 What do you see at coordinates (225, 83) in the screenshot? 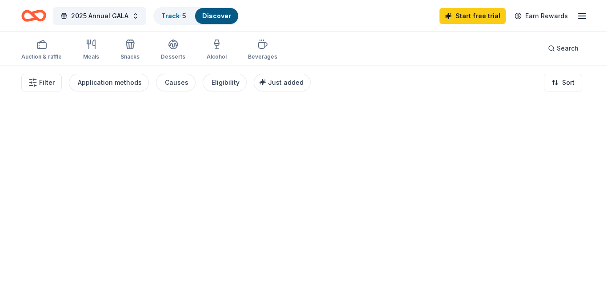
I see `button: Eligibility` at bounding box center [225, 83].